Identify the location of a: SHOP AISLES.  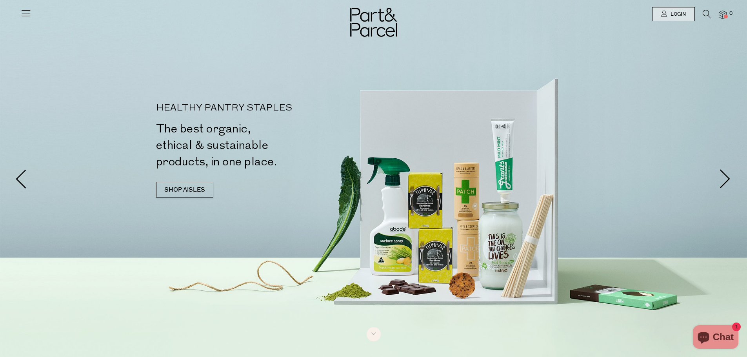
(185, 190).